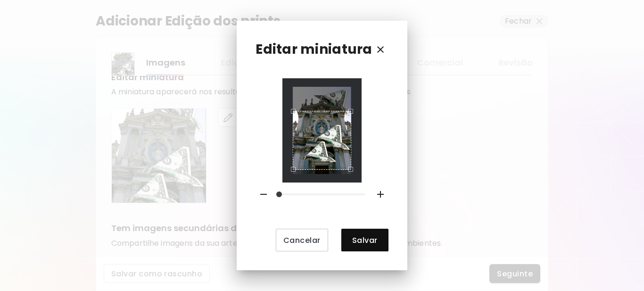 The width and height of the screenshot is (644, 291). What do you see at coordinates (322, 130) in the screenshot?
I see `img: Crop` at bounding box center [322, 130].